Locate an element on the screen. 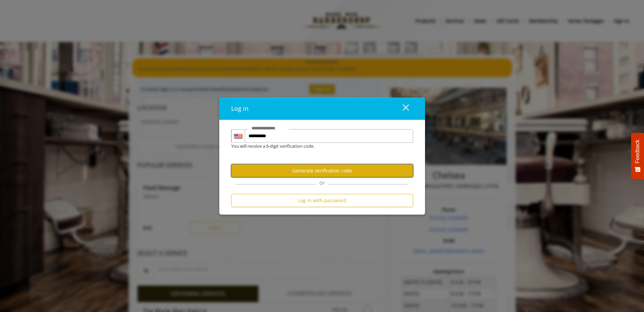 The height and width of the screenshot is (312, 644). div: close dialog is located at coordinates (401, 109).